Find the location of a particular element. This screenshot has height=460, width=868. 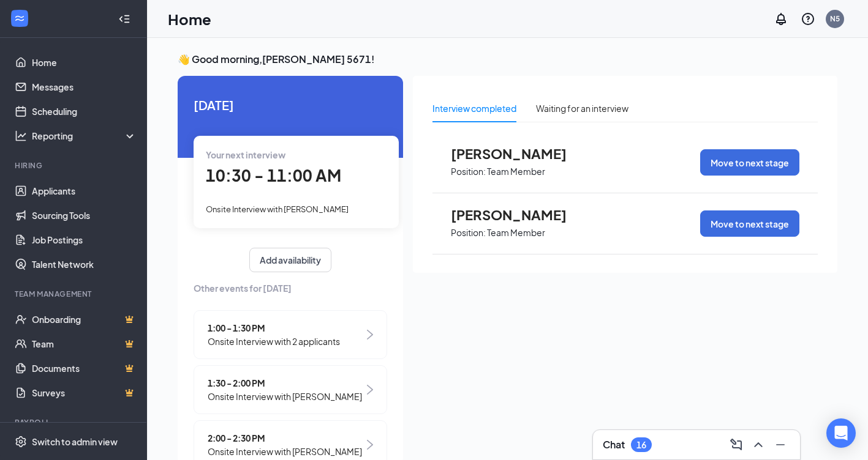

span: Your next interview is located at coordinates (245, 155).